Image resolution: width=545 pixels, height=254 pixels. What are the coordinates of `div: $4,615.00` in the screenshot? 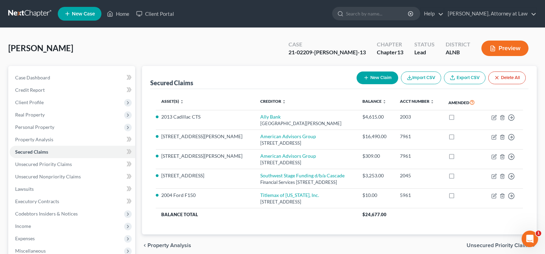 It's located at (376, 117).